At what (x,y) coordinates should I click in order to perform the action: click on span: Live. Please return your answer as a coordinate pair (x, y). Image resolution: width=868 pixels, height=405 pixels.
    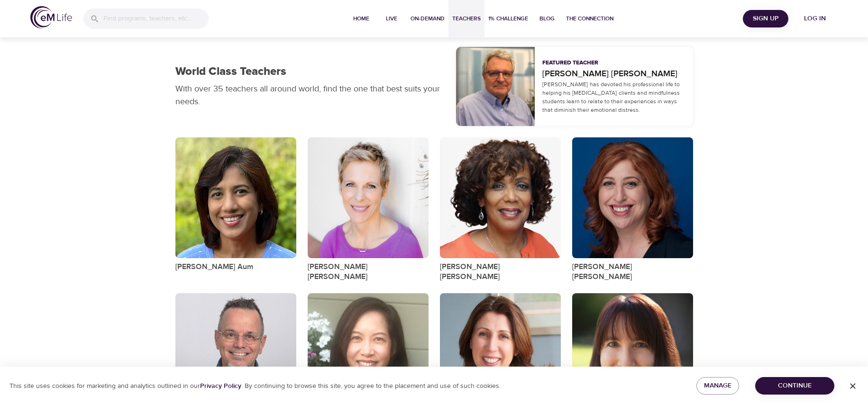
    Looking at the image, I should click on (392, 18).